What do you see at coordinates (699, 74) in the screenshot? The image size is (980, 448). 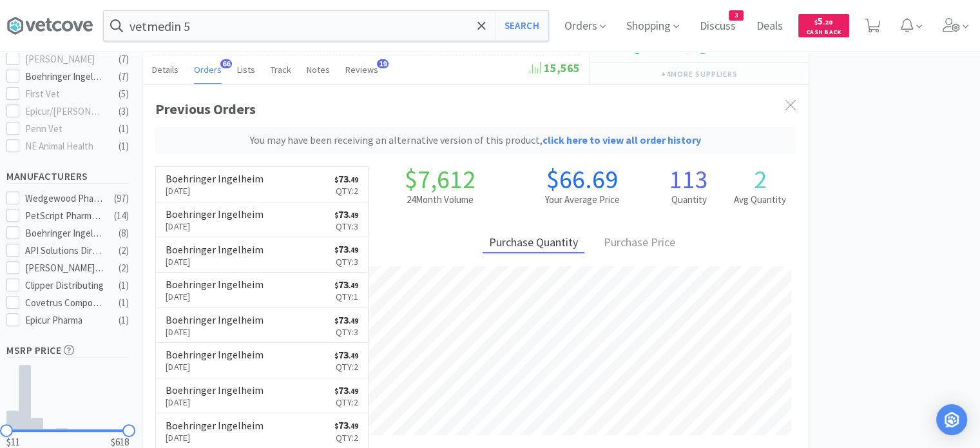 I see `button: +4more suppliers` at bounding box center [699, 74].